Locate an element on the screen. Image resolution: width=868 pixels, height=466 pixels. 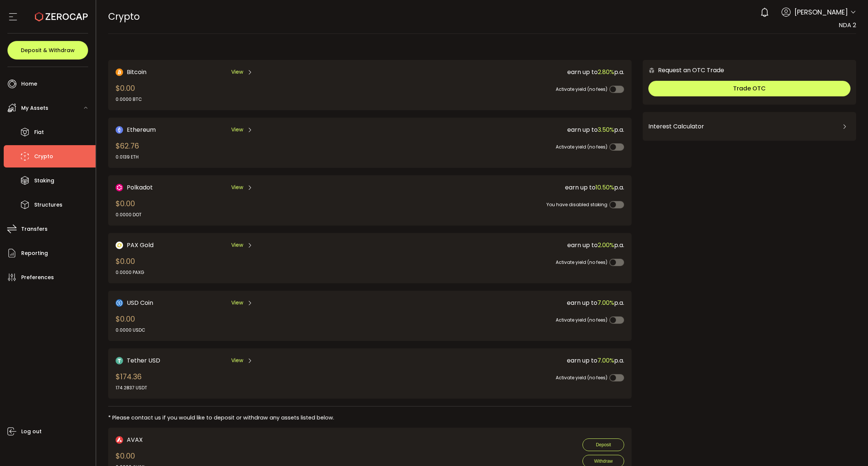
img: USD Coin is located at coordinates (119, 302).